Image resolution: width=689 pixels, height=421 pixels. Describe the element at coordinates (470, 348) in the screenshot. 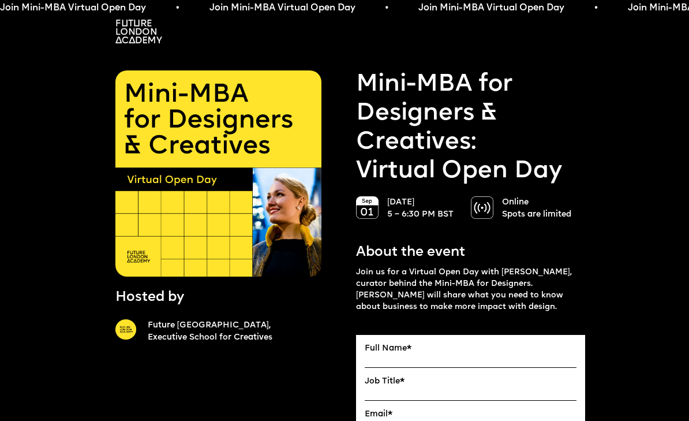

I see `label: Full Name` at that location.